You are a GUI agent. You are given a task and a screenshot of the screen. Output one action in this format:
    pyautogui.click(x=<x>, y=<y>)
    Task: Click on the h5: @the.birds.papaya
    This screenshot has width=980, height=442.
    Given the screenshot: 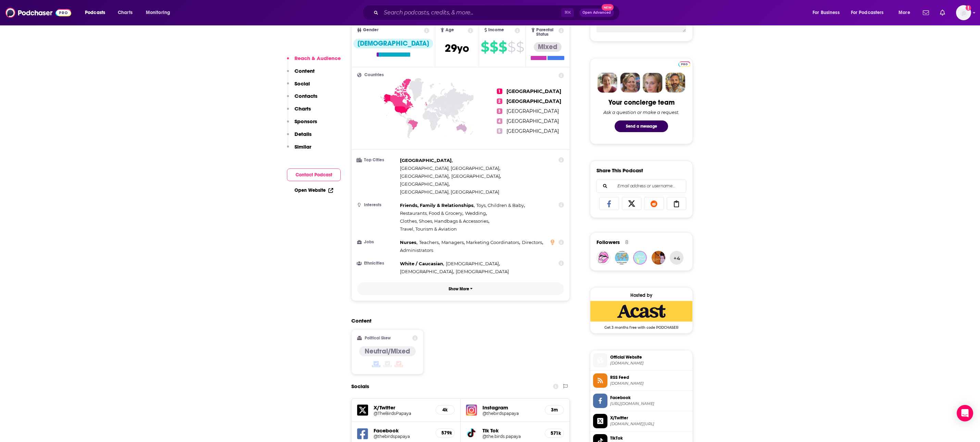 What is the action you would take?
    pyautogui.click(x=511, y=436)
    